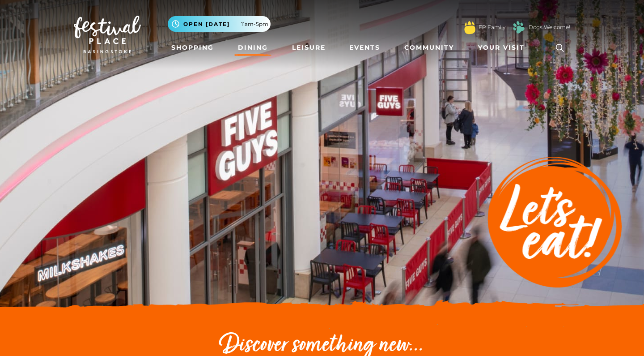 This screenshot has width=644, height=356. I want to click on a: Dogs Welcome!, so click(549, 27).